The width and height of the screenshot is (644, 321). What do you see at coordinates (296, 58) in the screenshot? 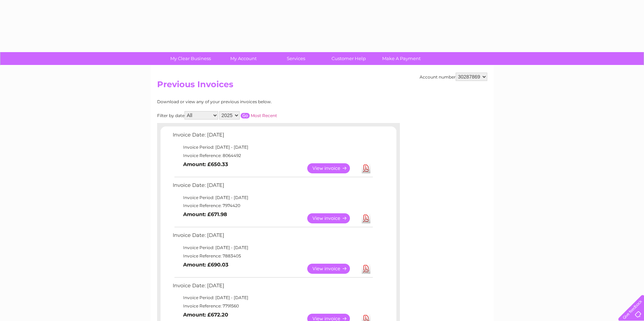
I see `a: Services` at bounding box center [296, 58].